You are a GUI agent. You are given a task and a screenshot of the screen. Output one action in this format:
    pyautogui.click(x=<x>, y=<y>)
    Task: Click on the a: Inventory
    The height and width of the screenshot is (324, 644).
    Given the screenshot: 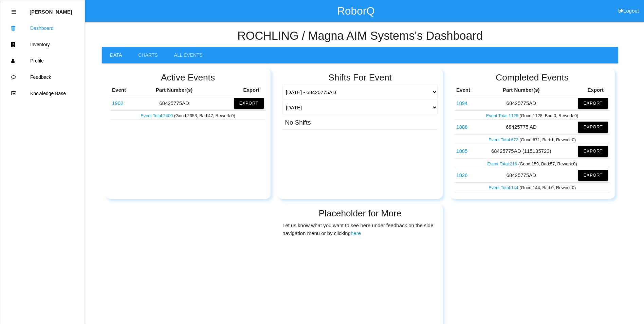 What is the action you would take?
    pyautogui.click(x=42, y=45)
    